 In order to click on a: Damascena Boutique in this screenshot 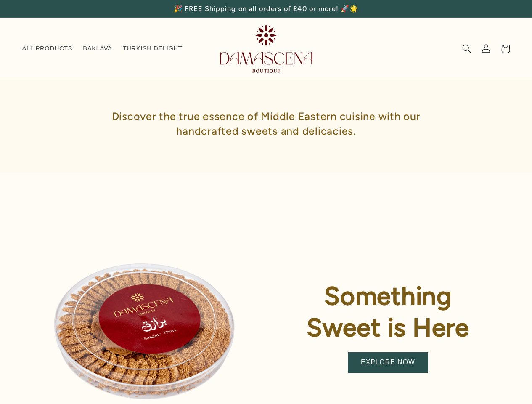, I will do `click(266, 48)`.